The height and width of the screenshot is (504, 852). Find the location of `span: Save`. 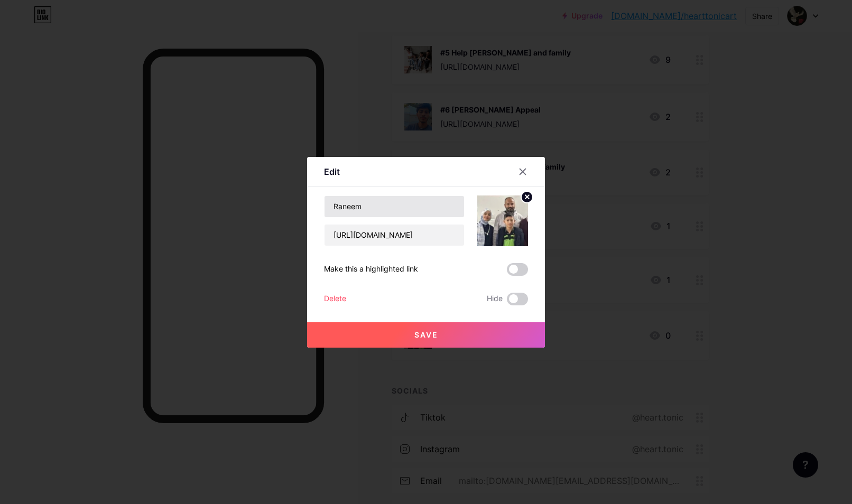

span: Save is located at coordinates (426, 334).